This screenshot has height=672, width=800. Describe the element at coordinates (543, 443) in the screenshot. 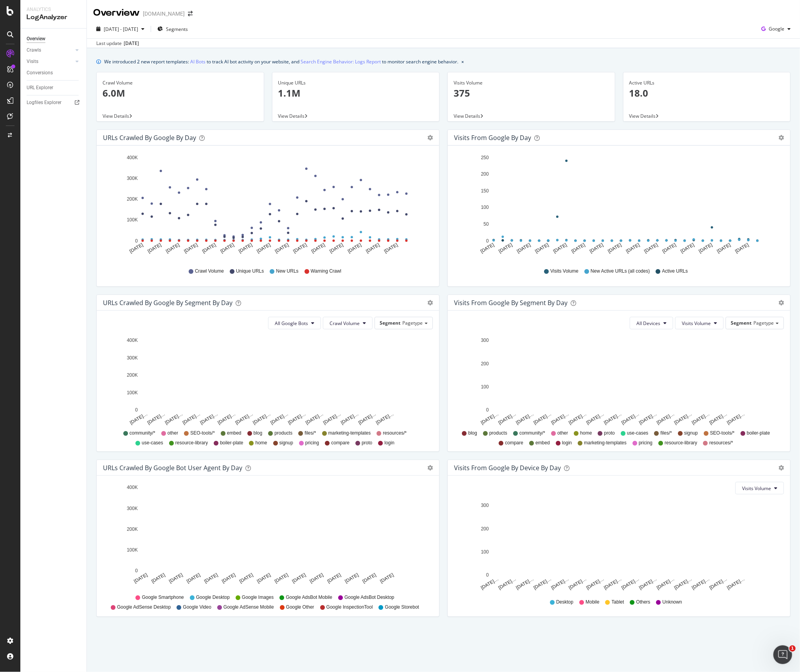

I see `span: embed` at that location.